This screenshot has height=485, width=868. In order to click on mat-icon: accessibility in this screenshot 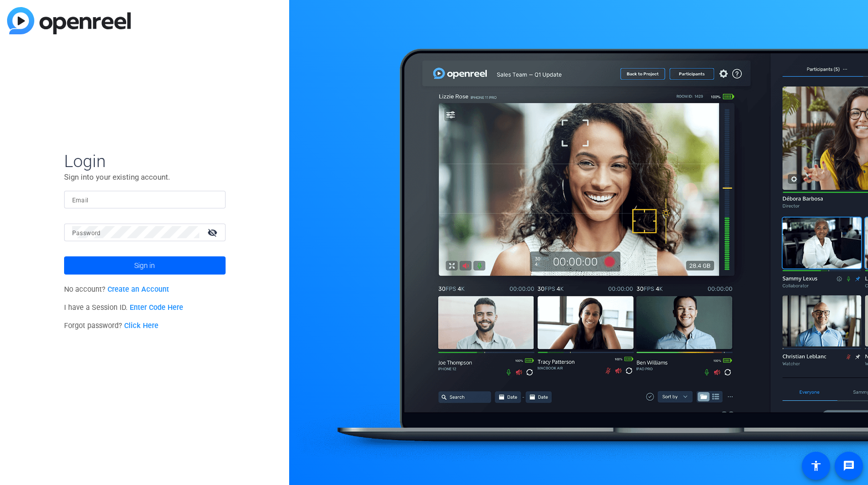, I will do `click(816, 466)`.